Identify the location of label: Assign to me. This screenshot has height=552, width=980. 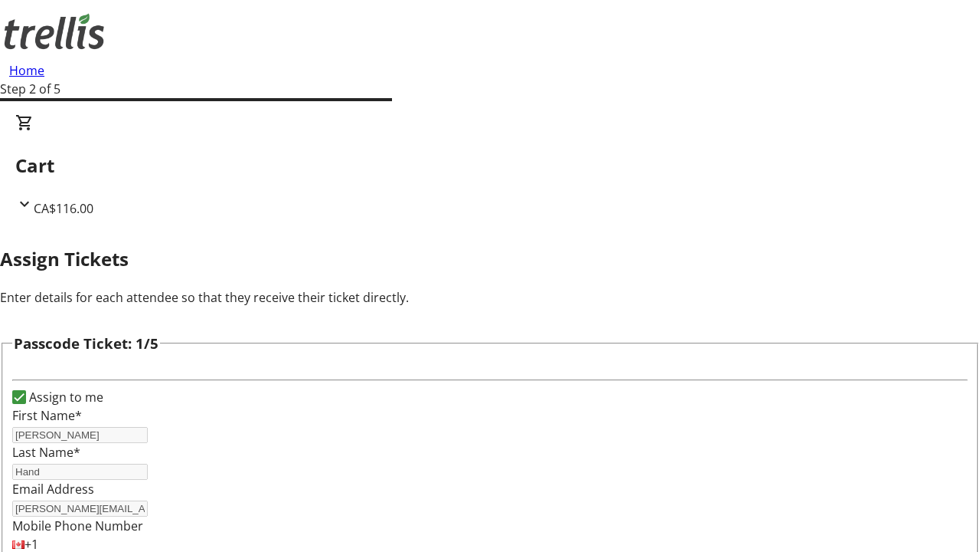
(64, 397).